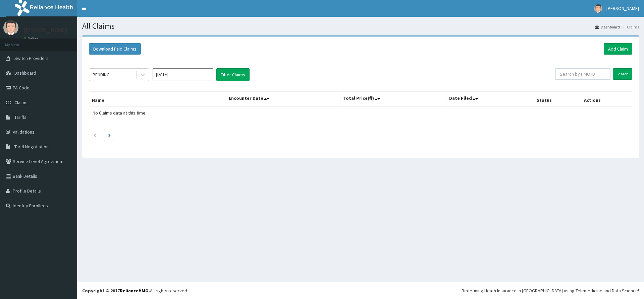 This screenshot has height=299, width=644. Describe the element at coordinates (21, 102) in the screenshot. I see `span: Claims` at that location.